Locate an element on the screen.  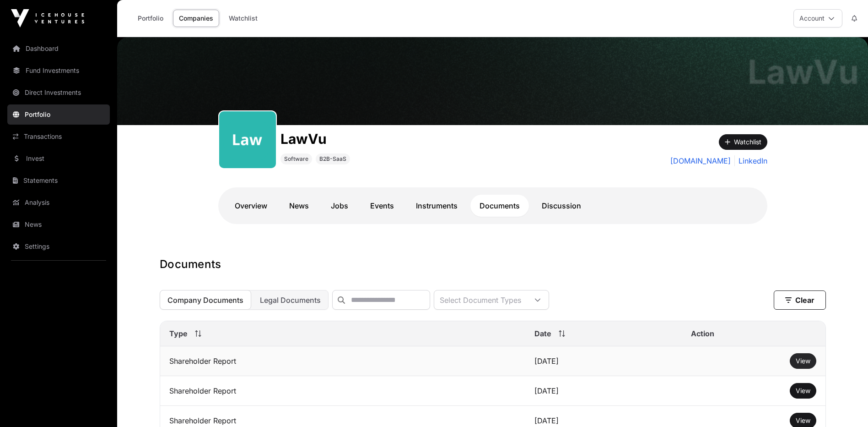
div: Select Document Types is located at coordinates (481, 299).